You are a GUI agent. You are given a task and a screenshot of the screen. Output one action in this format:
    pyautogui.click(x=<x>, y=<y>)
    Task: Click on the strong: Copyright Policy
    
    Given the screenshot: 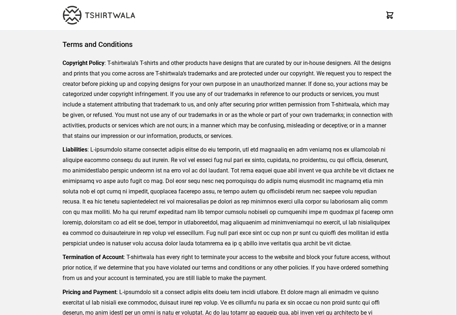 What is the action you would take?
    pyautogui.click(x=83, y=63)
    